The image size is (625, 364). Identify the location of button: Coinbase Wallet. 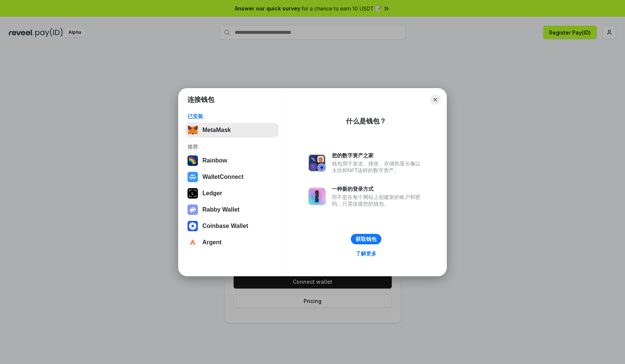
(232, 226).